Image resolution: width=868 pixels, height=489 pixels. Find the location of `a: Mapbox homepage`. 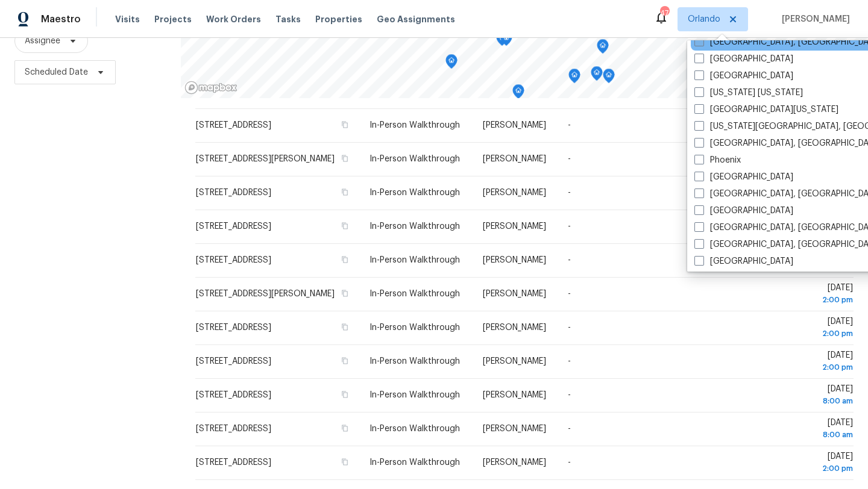

a: Mapbox homepage is located at coordinates (211, 87).